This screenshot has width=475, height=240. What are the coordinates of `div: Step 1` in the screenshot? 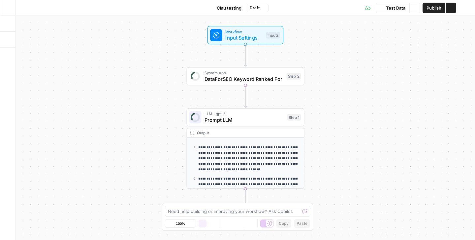 It's located at (294, 117).